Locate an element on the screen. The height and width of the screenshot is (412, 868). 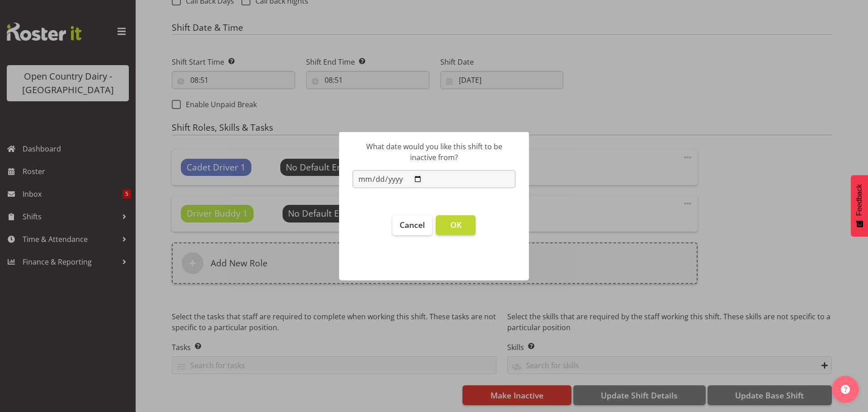
button: OK is located at coordinates (456, 225).